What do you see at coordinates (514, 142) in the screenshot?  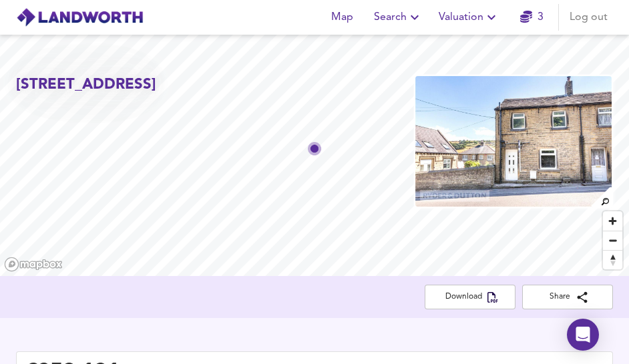 I see `img: property` at bounding box center [514, 142].